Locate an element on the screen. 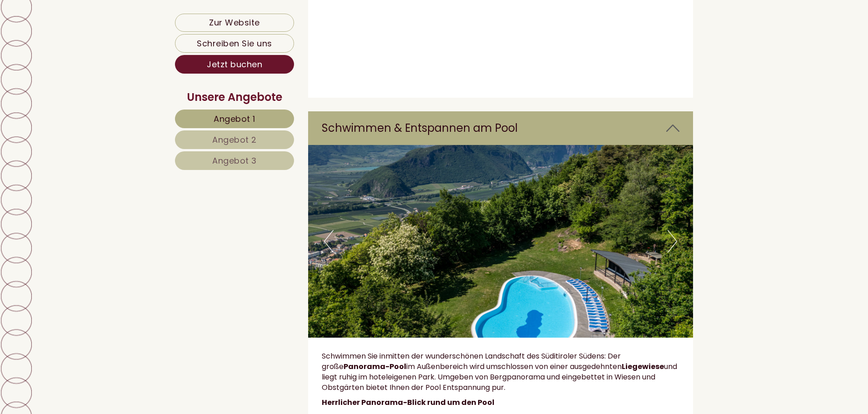 The height and width of the screenshot is (414, 868). div: Guten Tag, wie können wir Ihnen helfen? is located at coordinates (84, 40).